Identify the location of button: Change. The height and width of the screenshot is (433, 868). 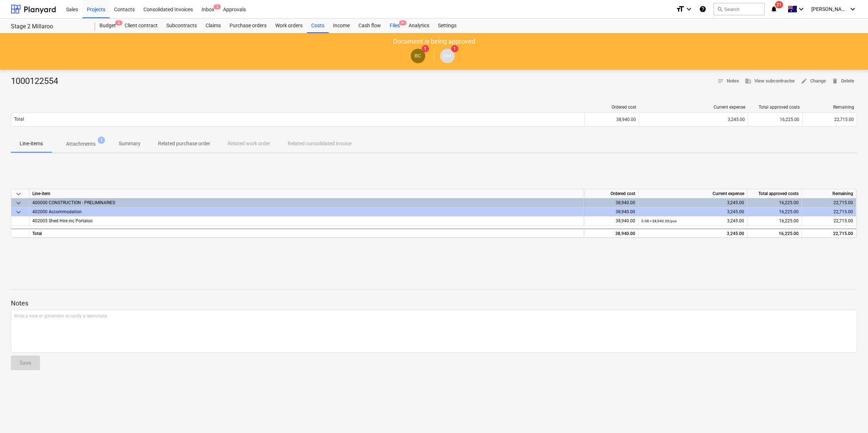
(813, 81).